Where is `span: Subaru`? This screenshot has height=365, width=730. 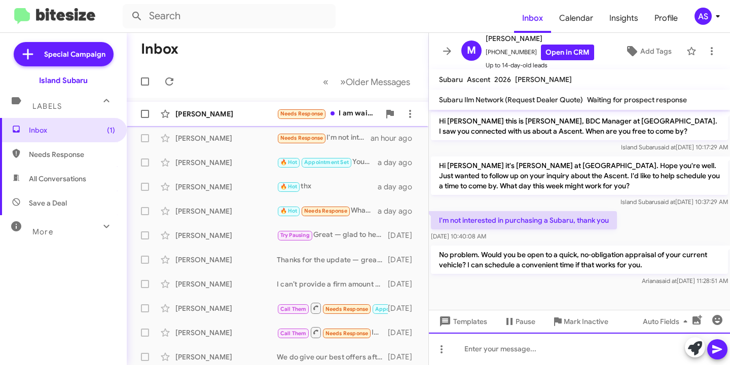
span: Subaru is located at coordinates (450, 80).